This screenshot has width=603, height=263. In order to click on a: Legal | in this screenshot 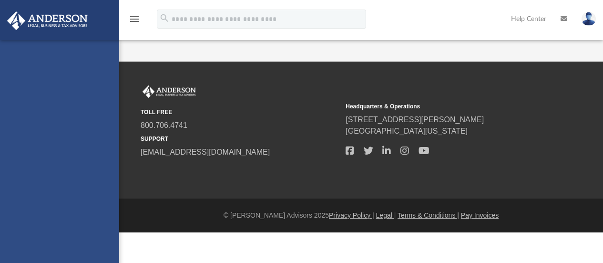, I will do `click(386, 215)`.